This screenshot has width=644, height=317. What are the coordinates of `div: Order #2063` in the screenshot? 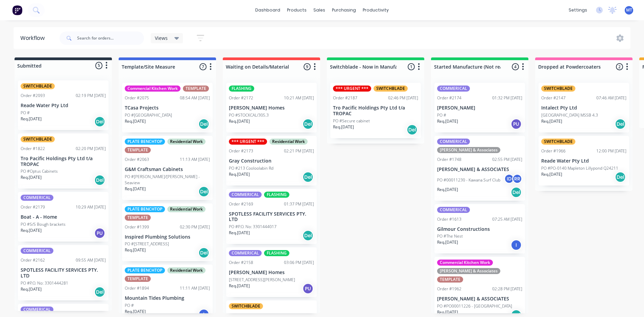 It's located at (137, 160).